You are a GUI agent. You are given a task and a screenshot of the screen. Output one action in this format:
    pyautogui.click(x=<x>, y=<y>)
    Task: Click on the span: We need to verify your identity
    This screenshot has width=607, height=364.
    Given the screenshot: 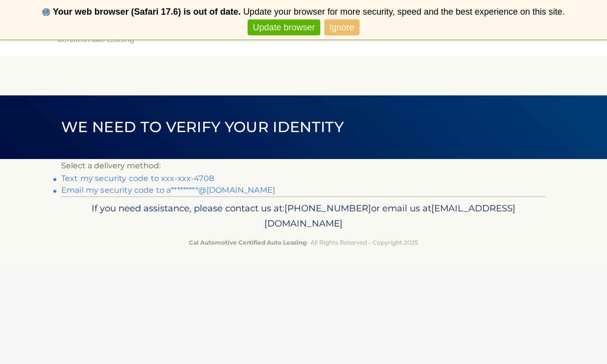 What is the action you would take?
    pyautogui.click(x=202, y=127)
    